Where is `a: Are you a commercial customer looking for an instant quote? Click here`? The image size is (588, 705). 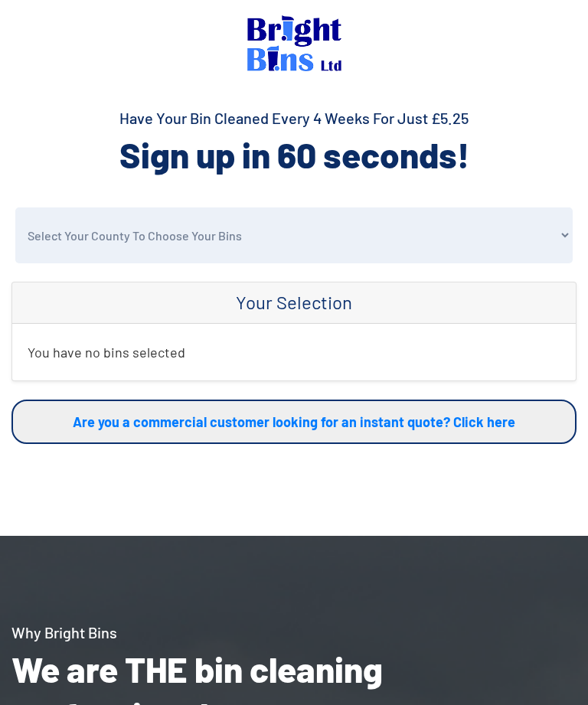 a: Are you a commercial customer looking for an instant quote? Click here is located at coordinates (294, 422).